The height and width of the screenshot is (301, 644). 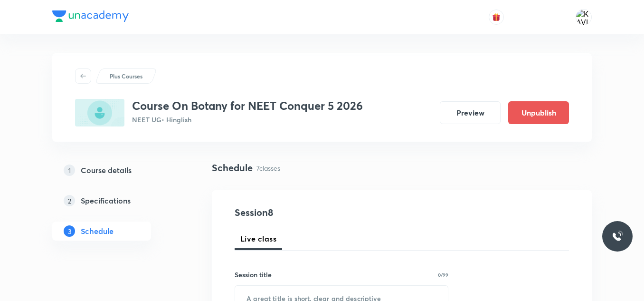 I want to click on img: KAVITA YADAV, so click(x=584, y=17).